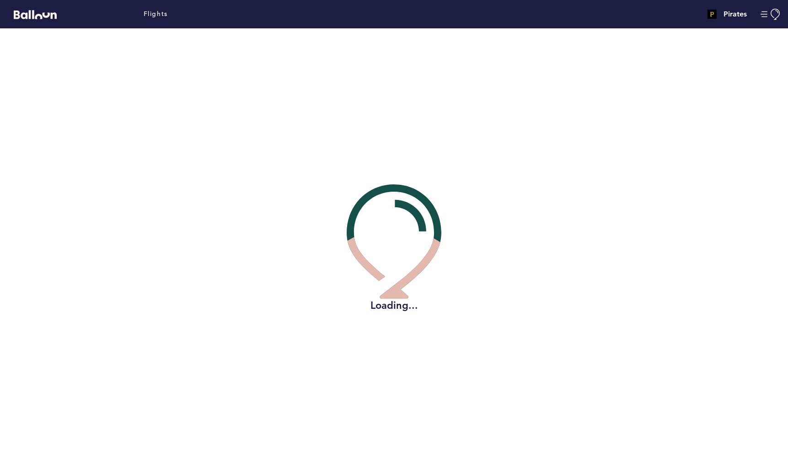 The width and height of the screenshot is (788, 468). I want to click on button: Manage Account, so click(770, 14).